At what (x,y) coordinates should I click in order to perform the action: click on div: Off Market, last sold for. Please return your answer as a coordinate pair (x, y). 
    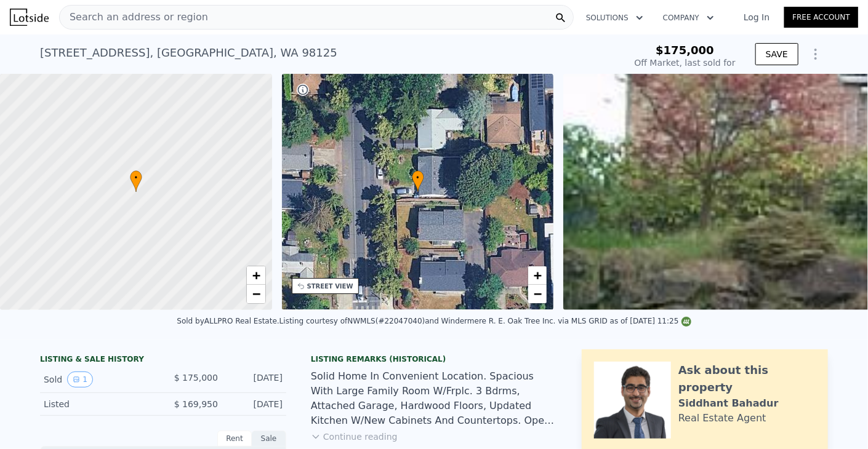
    Looking at the image, I should click on (685, 63).